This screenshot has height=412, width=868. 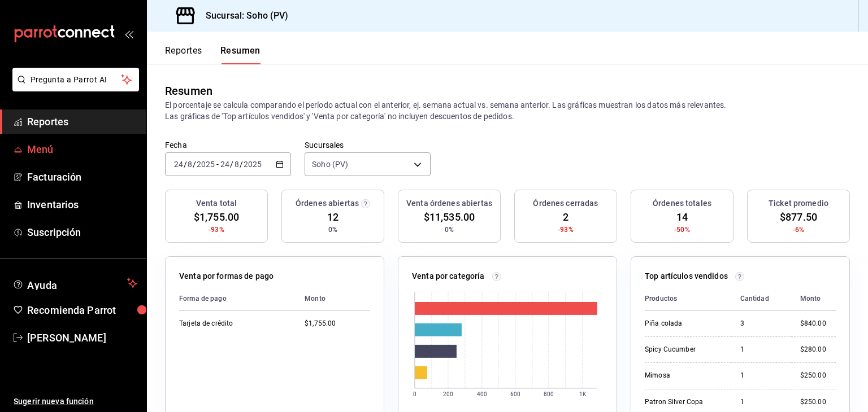 I want to click on h3: Venta total, so click(x=216, y=203).